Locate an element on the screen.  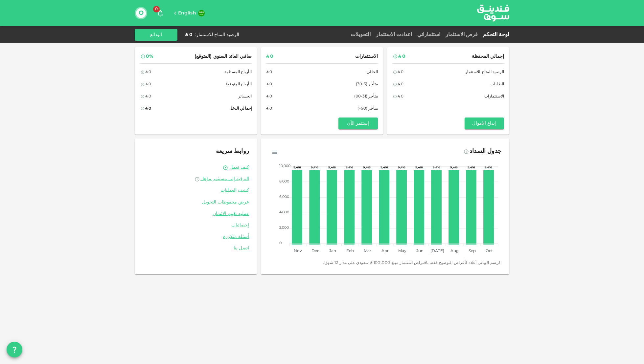
a: إحصائيات is located at coordinates (196, 225).